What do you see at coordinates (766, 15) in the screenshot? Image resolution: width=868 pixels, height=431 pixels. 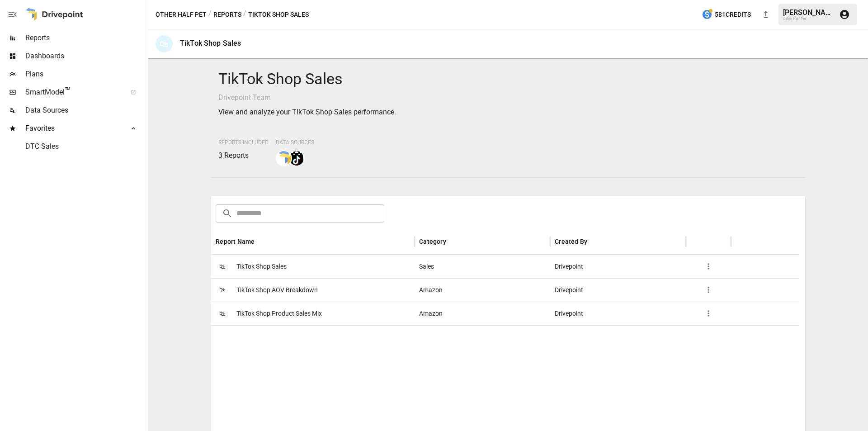 I see `button: New version available, click to update!` at bounding box center [766, 15].